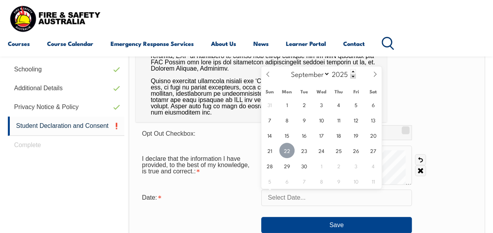  What do you see at coordinates (287, 91) in the screenshot?
I see `span: Mon` at bounding box center [287, 91].